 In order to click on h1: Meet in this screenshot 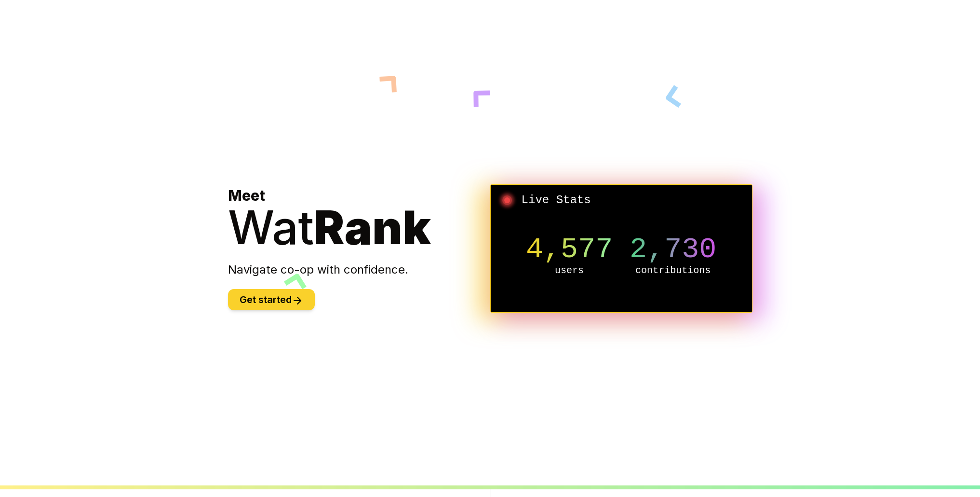, I will do `click(360, 218)`.